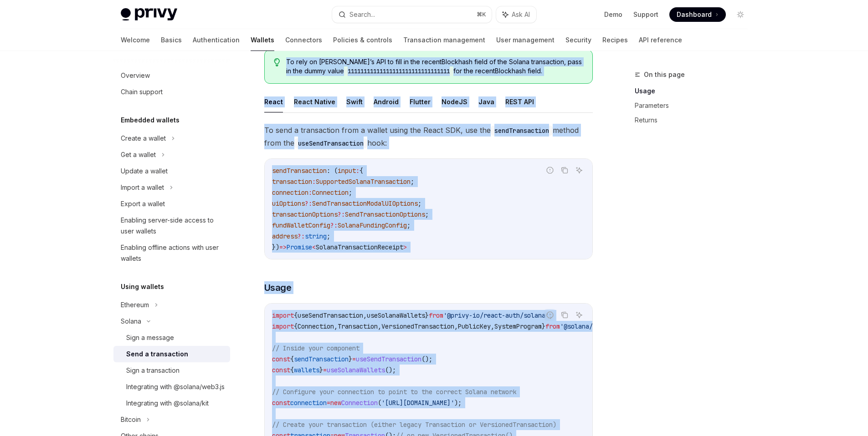 Image resolution: width=868 pixels, height=436 pixels. What do you see at coordinates (172, 355) in the screenshot?
I see `a: Send a transaction` at bounding box center [172, 355].